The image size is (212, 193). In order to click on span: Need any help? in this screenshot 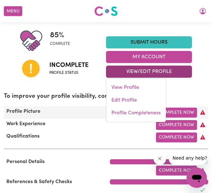, I will do `click(21, 7)`.